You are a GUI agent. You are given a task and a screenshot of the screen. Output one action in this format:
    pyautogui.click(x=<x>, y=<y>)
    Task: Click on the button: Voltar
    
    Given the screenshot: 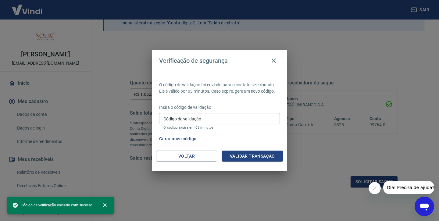 What is the action you would take?
    pyautogui.click(x=186, y=156)
    